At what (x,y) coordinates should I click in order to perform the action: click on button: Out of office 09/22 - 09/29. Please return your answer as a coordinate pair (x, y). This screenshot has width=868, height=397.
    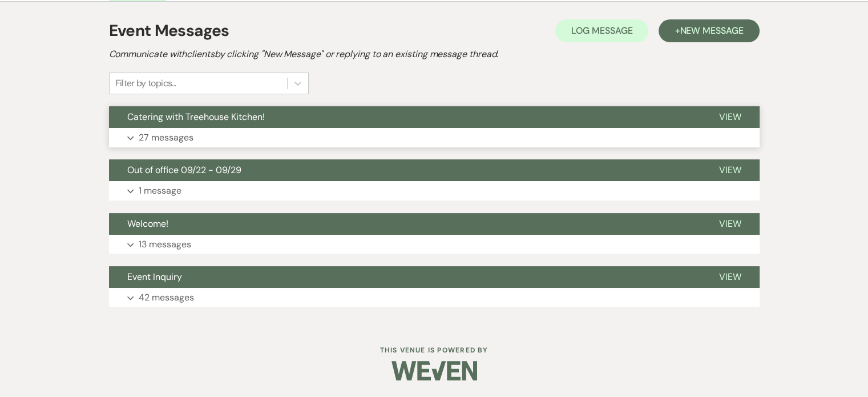
    Looking at the image, I should click on (404, 170).